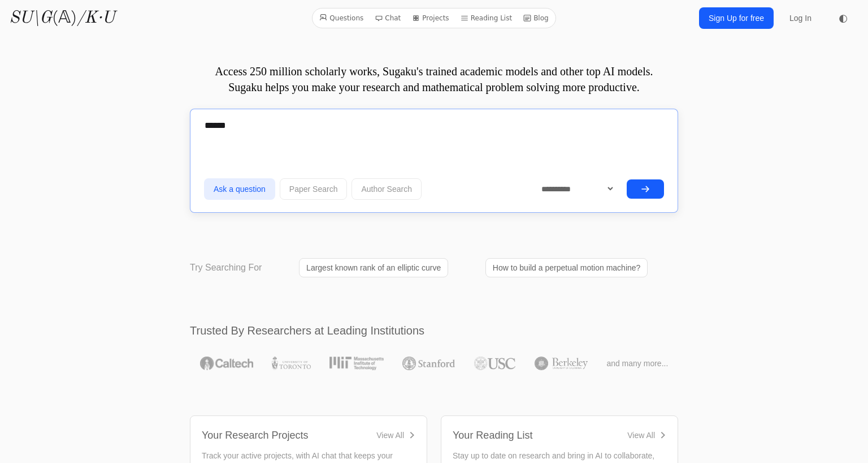 The height and width of the screenshot is (463, 868). I want to click on p: Access 250 million scholarly works, Sugaku's trained academic models and other top AI models. Sug..., so click(434, 79).